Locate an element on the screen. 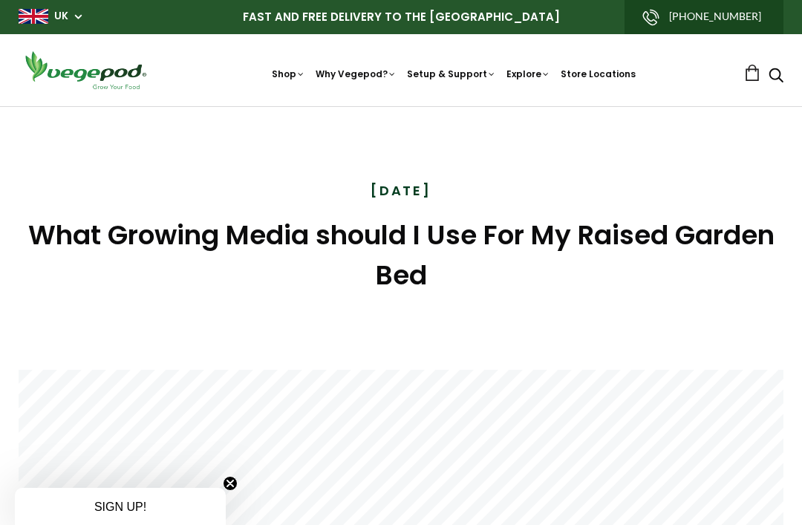 This screenshot has width=802, height=525. button: Close teaser is located at coordinates (230, 484).